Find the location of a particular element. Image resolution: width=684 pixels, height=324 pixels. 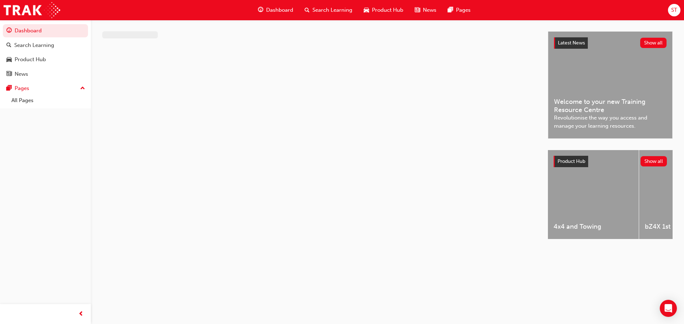

span: News is located at coordinates (429, 10).